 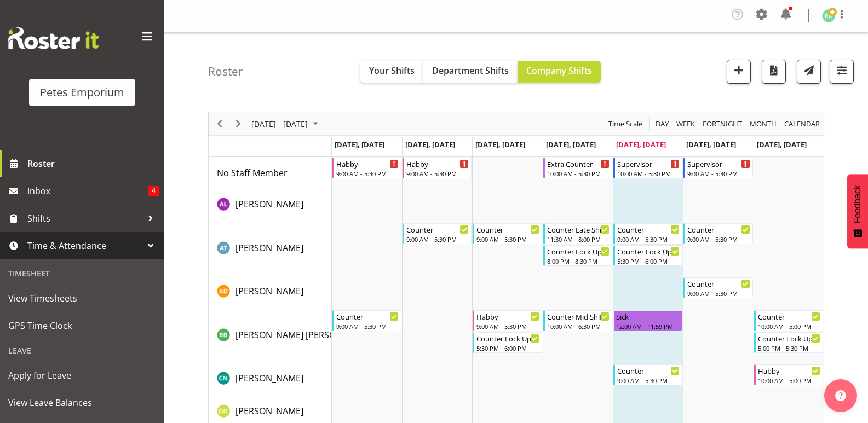 What do you see at coordinates (82, 325) in the screenshot?
I see `a: GPS Time Clock` at bounding box center [82, 325].